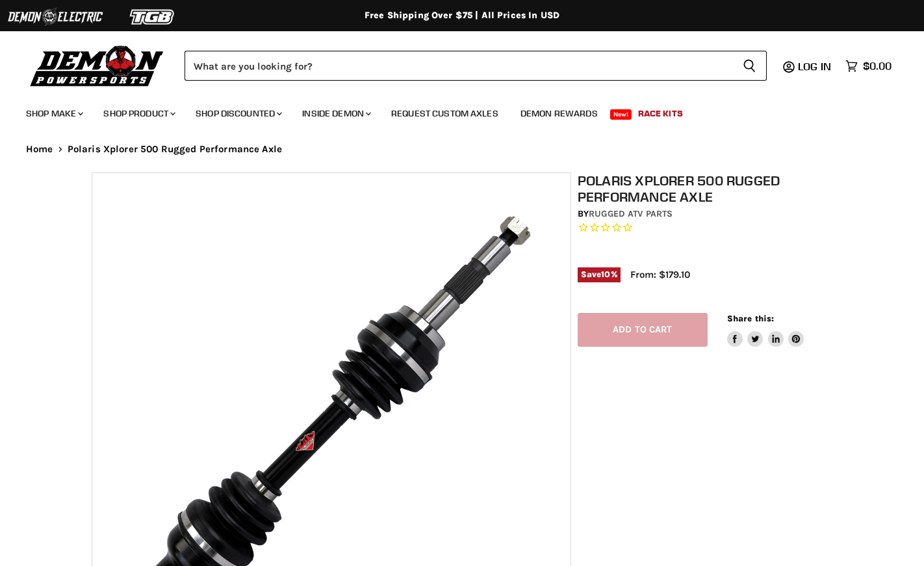 This screenshot has width=924, height=566. What do you see at coordinates (153, 17) in the screenshot?
I see `img: TGB Logo 2` at bounding box center [153, 17].